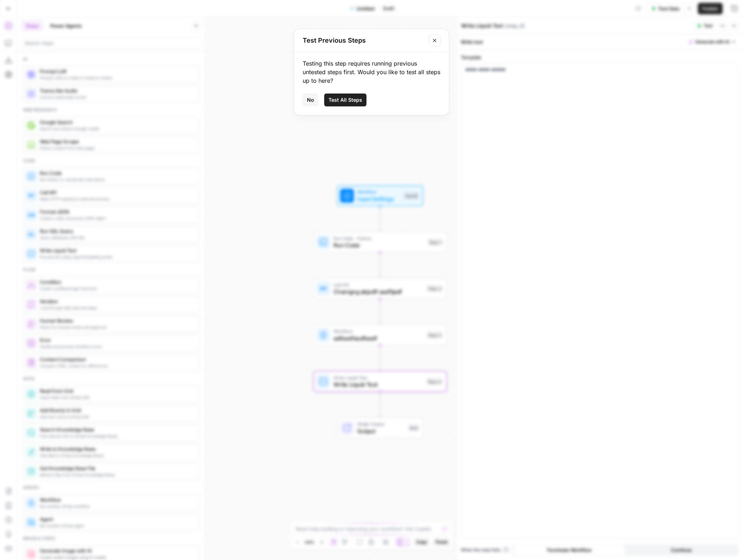 Image resolution: width=743 pixels, height=560 pixels. What do you see at coordinates (345, 100) in the screenshot?
I see `span: Test All Steps` at bounding box center [345, 100].